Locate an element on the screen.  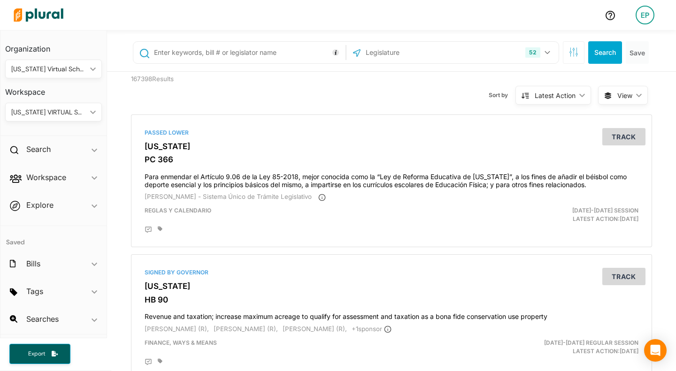
div: Open Intercom Messenger is located at coordinates (656, 351).